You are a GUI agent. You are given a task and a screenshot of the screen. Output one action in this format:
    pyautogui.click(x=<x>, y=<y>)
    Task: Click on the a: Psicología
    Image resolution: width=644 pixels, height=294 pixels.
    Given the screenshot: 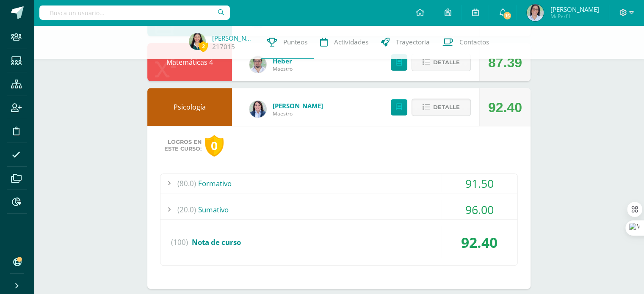 What is the action you would take?
    pyautogui.click(x=190, y=107)
    